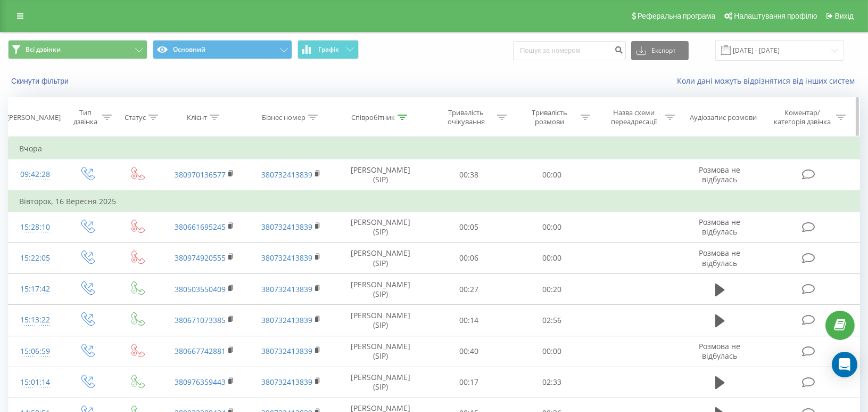 This screenshot has width=868, height=412. Describe the element at coordinates (34, 320) in the screenshot. I see `div: 15:13:22` at that location.